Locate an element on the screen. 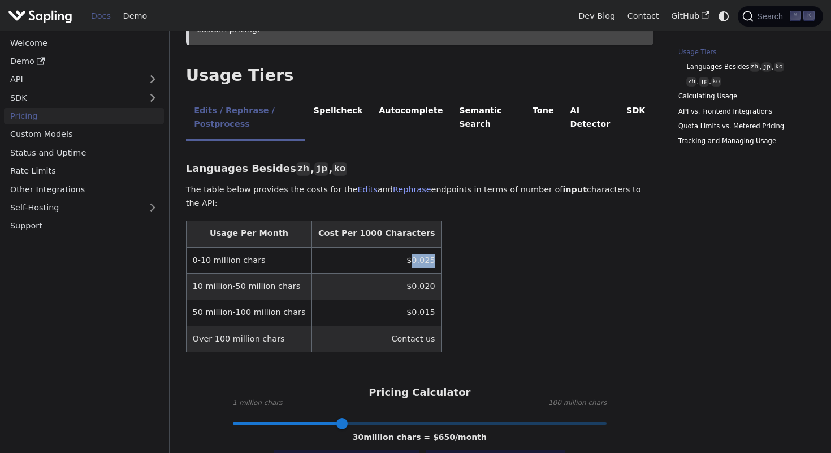  a: Status and Uptime is located at coordinates (84, 152).